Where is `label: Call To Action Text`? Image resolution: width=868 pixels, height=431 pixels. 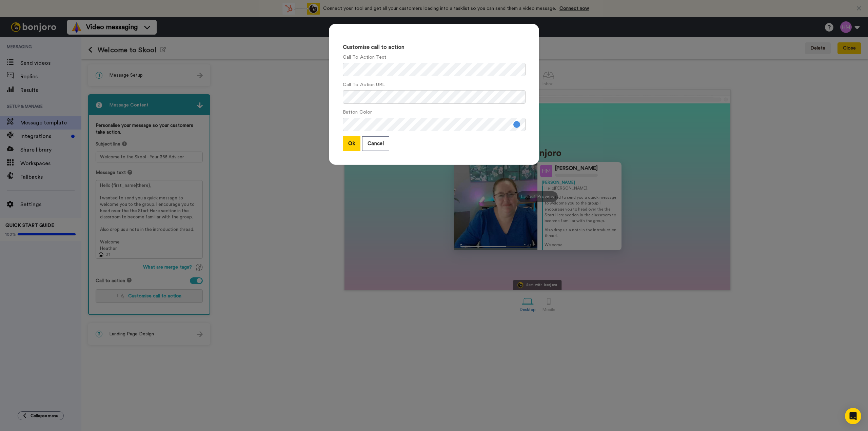 label: Call To Action Text is located at coordinates (365, 57).